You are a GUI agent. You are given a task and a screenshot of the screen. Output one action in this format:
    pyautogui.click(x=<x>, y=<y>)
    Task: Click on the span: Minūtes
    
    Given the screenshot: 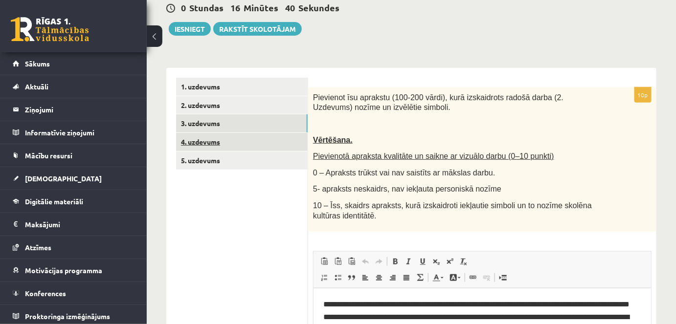 What is the action you would take?
    pyautogui.click(x=261, y=7)
    